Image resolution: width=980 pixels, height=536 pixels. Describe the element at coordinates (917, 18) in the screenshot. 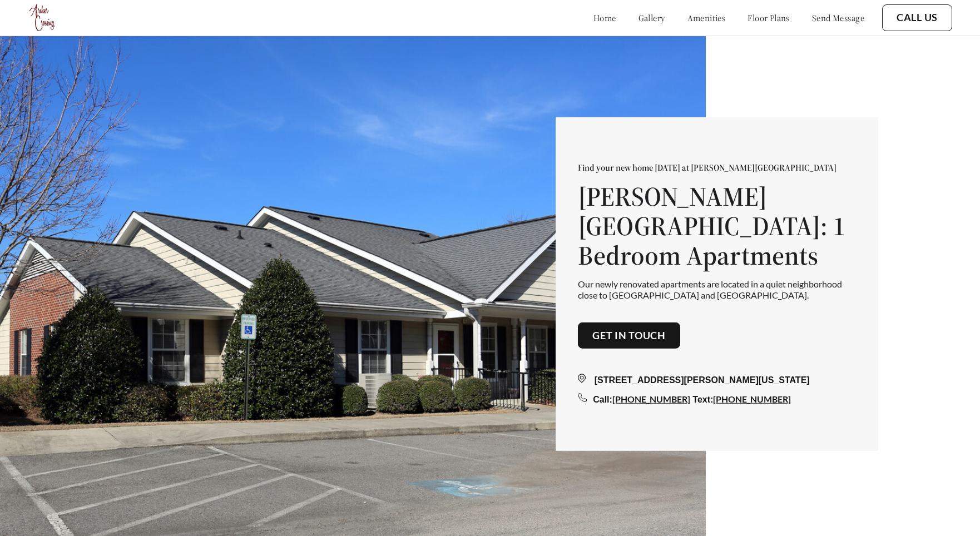

I see `button: Call Us` at that location.